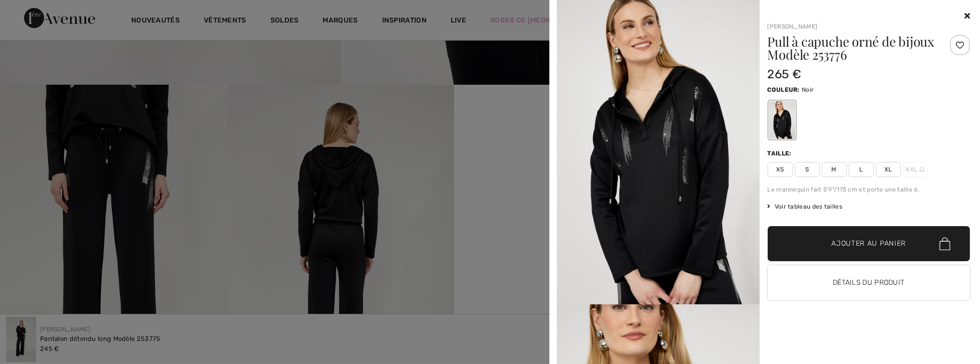 Image resolution: width=980 pixels, height=364 pixels. Describe the element at coordinates (834, 169) in the screenshot. I see `span: M` at that location.